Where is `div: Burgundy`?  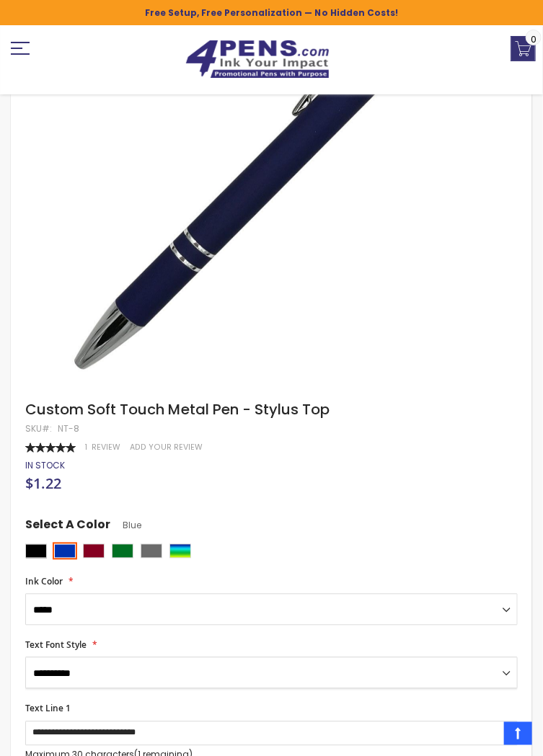 div: Burgundy is located at coordinates (94, 551).